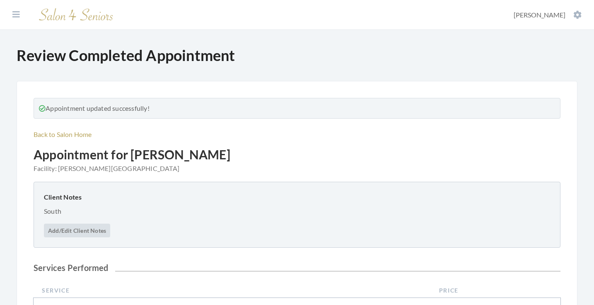 This screenshot has height=305, width=594. I want to click on label: Client Notes, so click(297, 197).